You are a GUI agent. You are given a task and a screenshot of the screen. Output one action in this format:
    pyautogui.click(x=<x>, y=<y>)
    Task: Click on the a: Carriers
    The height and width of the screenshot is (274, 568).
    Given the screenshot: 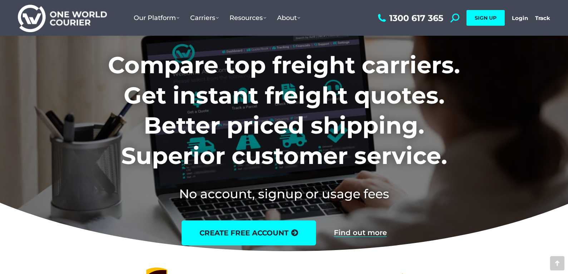 What is the action you would take?
    pyautogui.click(x=204, y=18)
    